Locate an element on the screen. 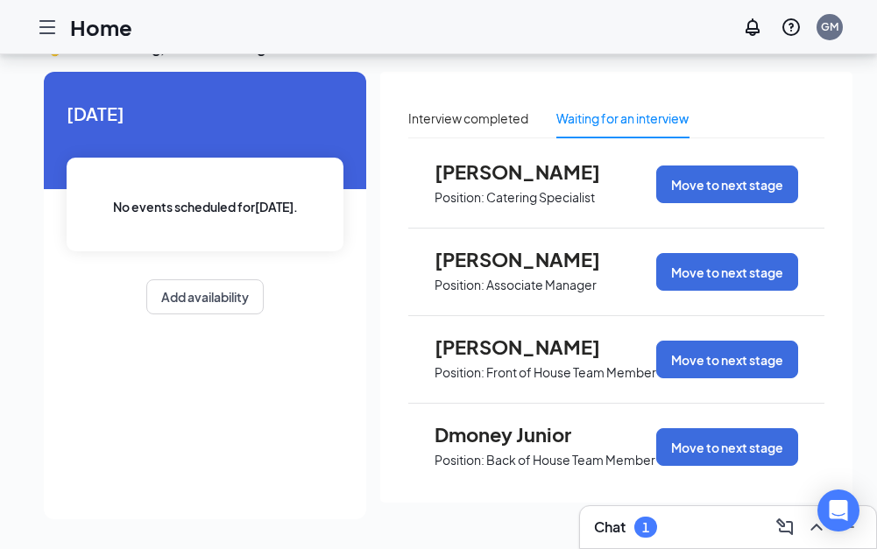  p: Front of House Team Member is located at coordinates (571, 372).